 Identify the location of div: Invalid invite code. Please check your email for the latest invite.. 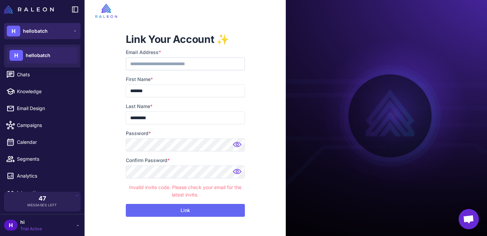
(185, 190).